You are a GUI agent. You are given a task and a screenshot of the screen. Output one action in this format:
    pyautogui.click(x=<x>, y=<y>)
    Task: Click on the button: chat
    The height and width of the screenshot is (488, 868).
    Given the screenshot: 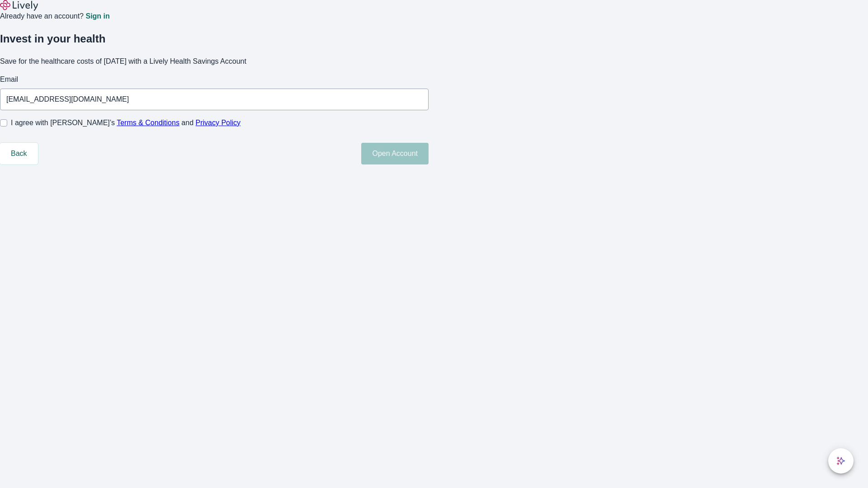 What is the action you would take?
    pyautogui.click(x=841, y=461)
    